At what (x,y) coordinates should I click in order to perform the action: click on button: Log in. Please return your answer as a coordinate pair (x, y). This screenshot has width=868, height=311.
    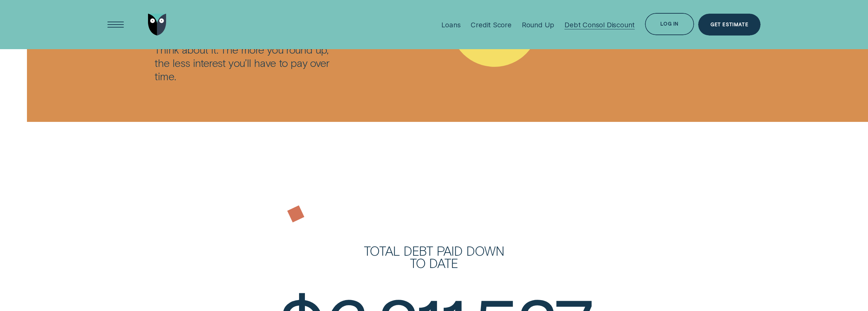
    Looking at the image, I should click on (669, 24).